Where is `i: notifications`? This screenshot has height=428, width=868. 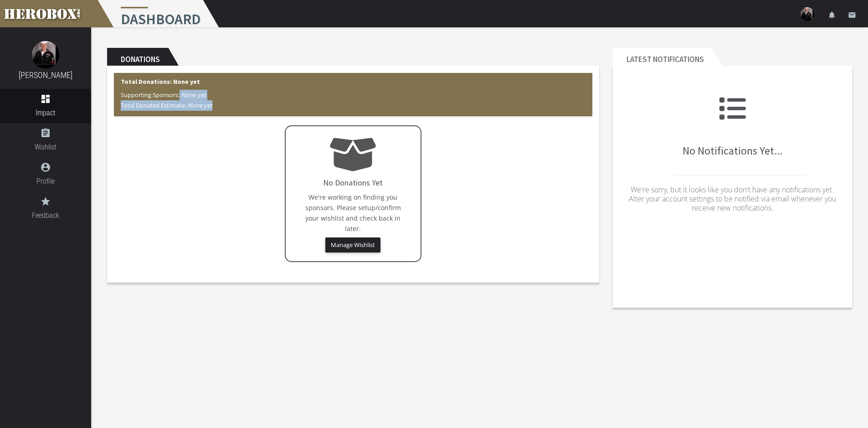 i: notifications is located at coordinates (833, 15).